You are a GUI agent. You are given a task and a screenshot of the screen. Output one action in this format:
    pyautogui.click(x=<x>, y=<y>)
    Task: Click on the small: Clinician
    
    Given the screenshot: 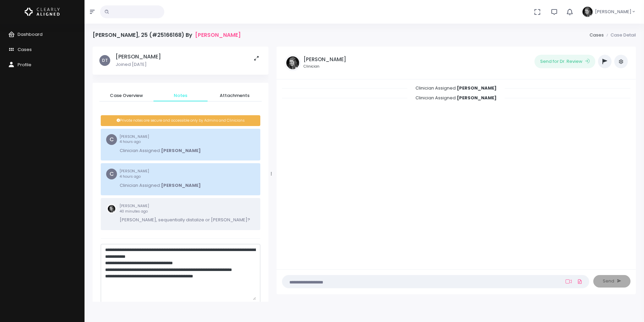 What is the action you would take?
    pyautogui.click(x=325, y=67)
    